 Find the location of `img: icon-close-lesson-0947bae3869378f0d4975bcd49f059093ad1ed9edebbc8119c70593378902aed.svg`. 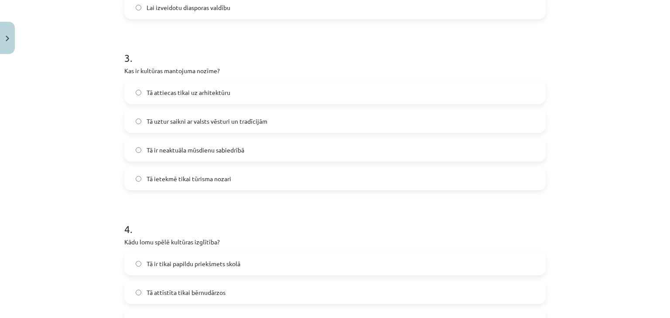

img: icon-close-lesson-0947bae3869378f0d4975bcd49f059093ad1ed9edebbc8119c70593378902aed.svg is located at coordinates (7, 38).